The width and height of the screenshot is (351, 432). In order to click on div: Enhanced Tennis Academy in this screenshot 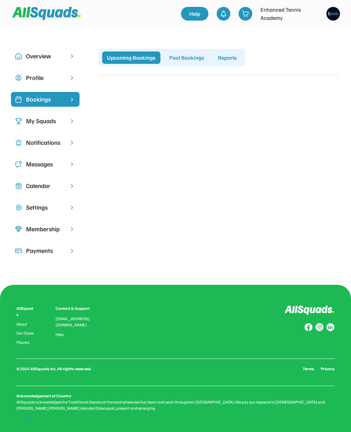, I will do `click(292, 14)`.